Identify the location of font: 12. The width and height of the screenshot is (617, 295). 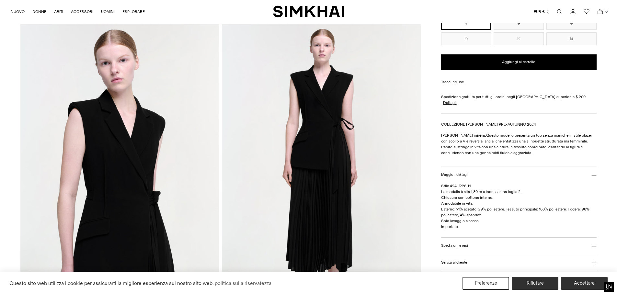
(518, 39).